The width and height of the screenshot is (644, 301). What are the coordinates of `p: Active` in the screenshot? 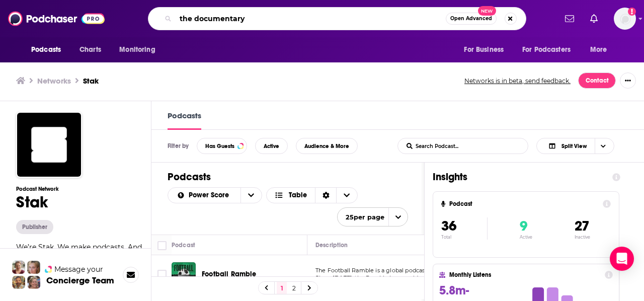 It's located at (526, 237).